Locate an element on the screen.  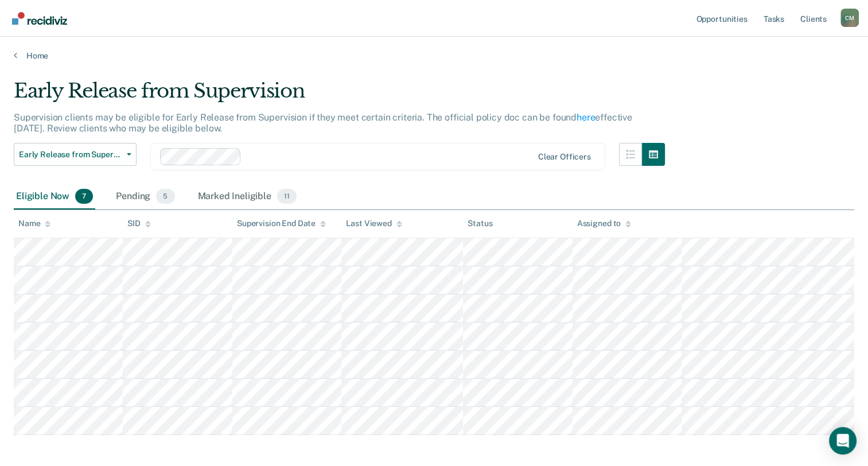
span: Early Release from Supervision is located at coordinates (70, 155).